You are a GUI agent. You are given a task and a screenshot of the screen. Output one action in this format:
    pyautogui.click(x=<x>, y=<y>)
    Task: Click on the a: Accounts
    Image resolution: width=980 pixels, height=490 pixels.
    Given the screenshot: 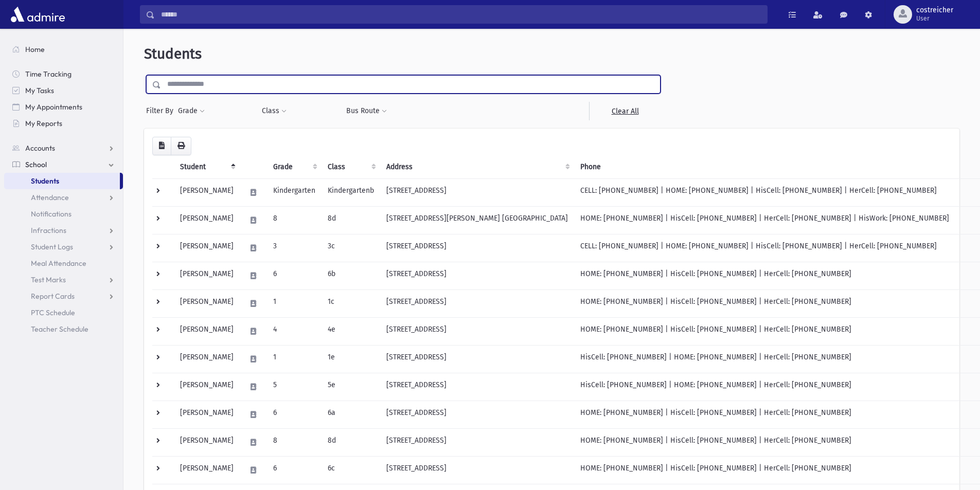 What is the action you would take?
    pyautogui.click(x=63, y=148)
    